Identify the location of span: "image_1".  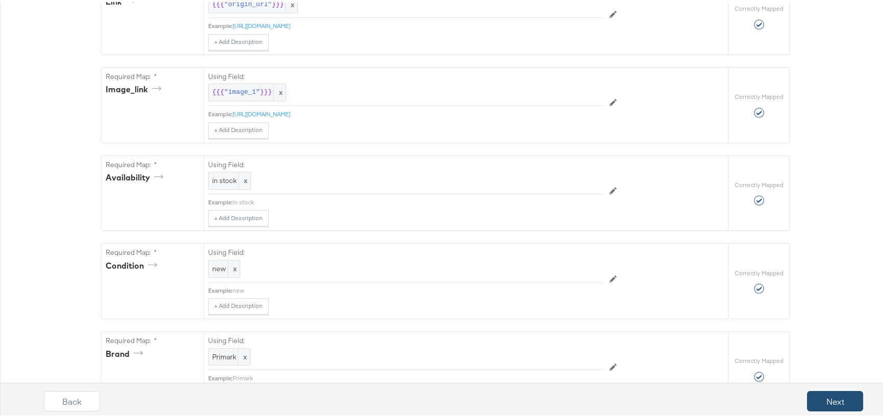
(242, 90).